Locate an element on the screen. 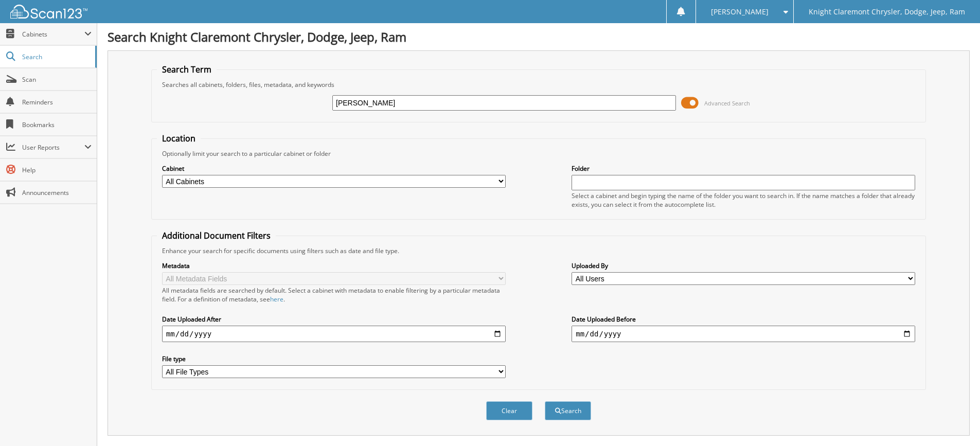 The height and width of the screenshot is (446, 980). div: Searches all cabinets, folders, files, metadata, and keywords is located at coordinates (539, 85).